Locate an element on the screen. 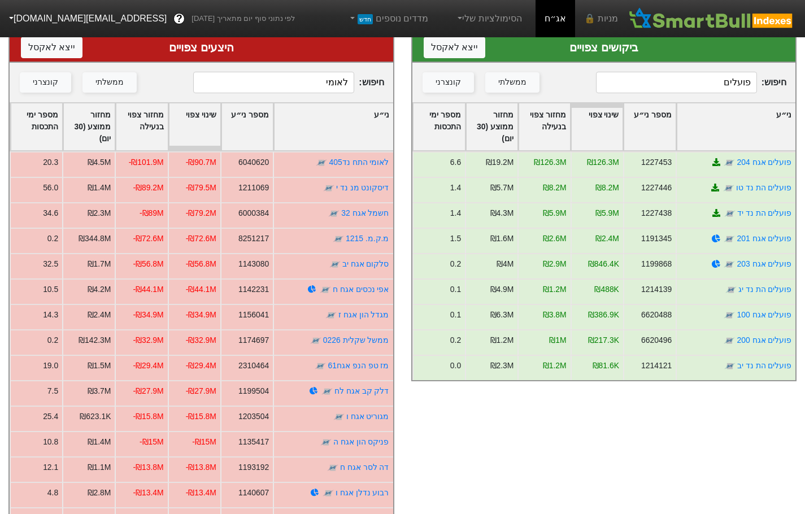  div: ₪4M is located at coordinates (505, 264).